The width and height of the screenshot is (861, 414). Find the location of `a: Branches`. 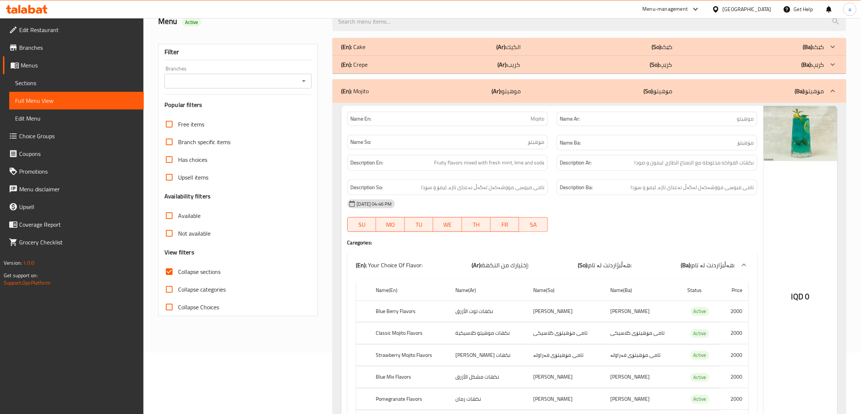

a: Branches is located at coordinates (73, 48).